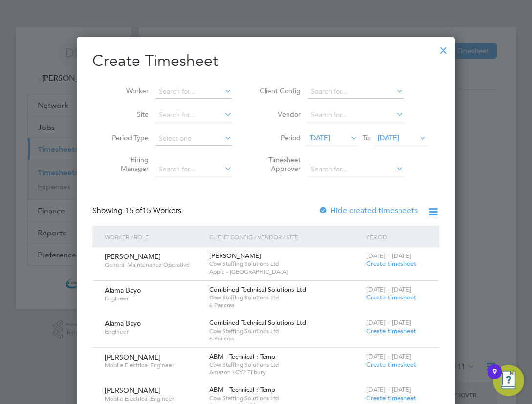  Describe the element at coordinates (279, 164) in the screenshot. I see `label: Timesheet Approver` at that location.